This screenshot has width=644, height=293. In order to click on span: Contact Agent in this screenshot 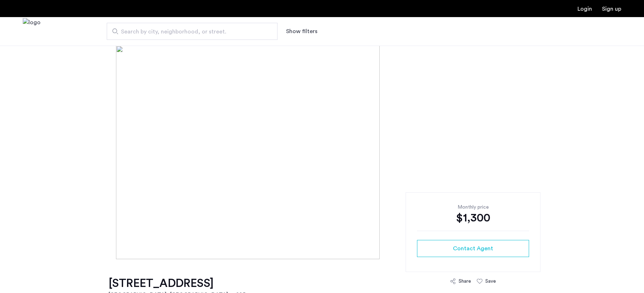, I will do `click(473, 249)`.